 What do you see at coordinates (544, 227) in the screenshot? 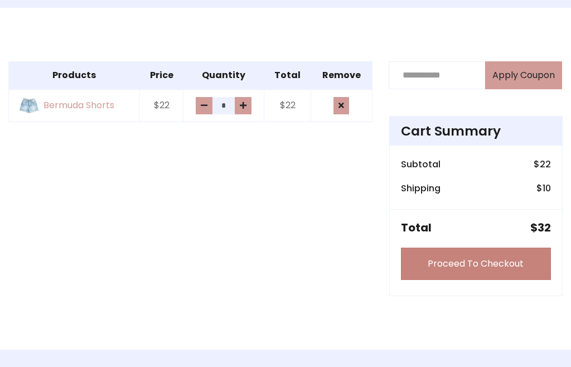
I see `span: 32` at bounding box center [544, 227].